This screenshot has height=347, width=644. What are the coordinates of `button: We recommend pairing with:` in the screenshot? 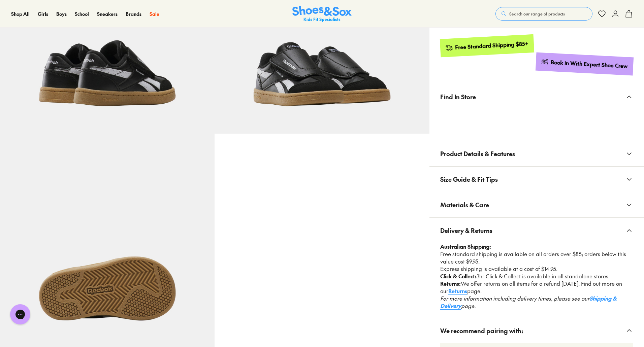 It's located at (537, 330).